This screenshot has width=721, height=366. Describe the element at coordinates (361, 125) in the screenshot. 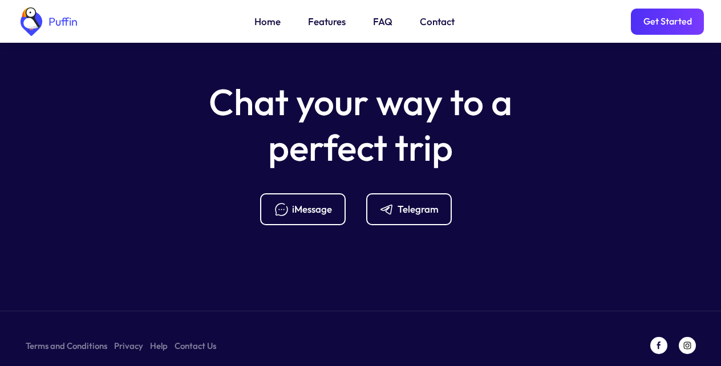

I see `h5: Chat your way to a perfect trip` at that location.